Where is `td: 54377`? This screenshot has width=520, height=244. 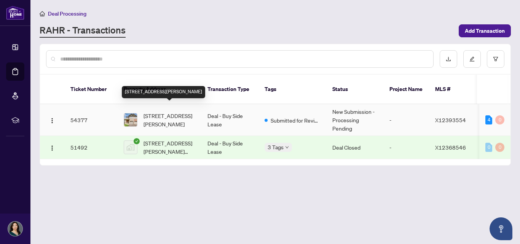
td: 54377 is located at coordinates (91, 120).